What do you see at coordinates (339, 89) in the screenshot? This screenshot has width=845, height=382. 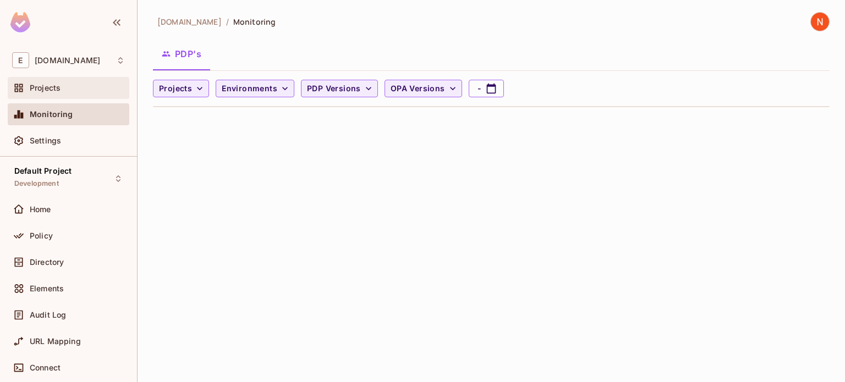 I see `button: PDP Versions` at bounding box center [339, 89].